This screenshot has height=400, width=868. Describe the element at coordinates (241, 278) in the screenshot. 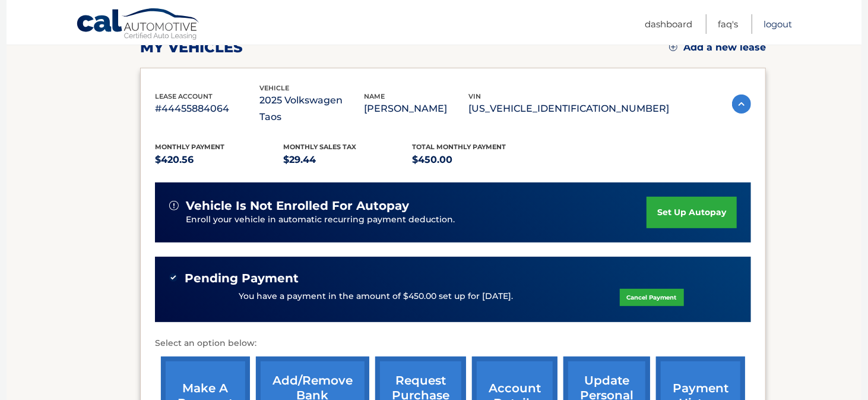

I see `span: Pending Payment` at that location.